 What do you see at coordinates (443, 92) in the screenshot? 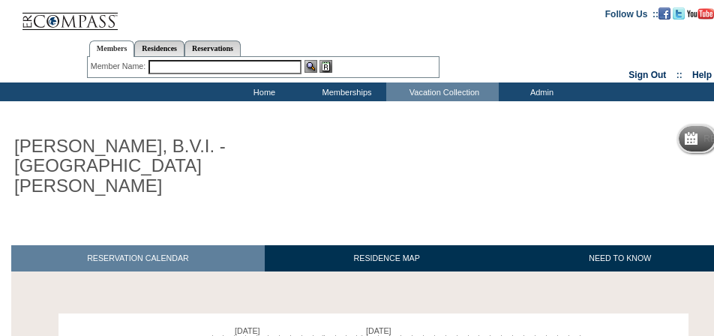
I see `td: Vacation Collection` at bounding box center [443, 92].